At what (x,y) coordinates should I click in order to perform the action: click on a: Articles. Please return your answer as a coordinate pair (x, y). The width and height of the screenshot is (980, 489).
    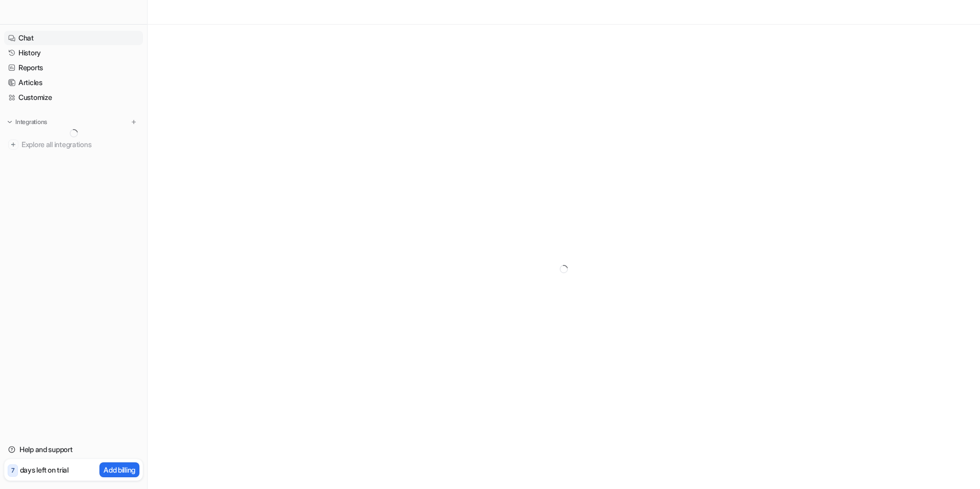
    Looking at the image, I should click on (73, 82).